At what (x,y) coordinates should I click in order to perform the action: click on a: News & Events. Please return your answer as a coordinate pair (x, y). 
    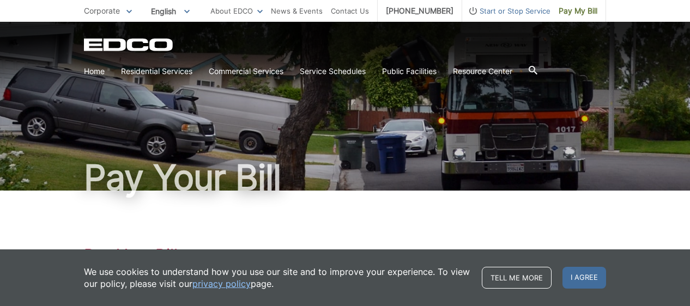
    Looking at the image, I should click on (297, 11).